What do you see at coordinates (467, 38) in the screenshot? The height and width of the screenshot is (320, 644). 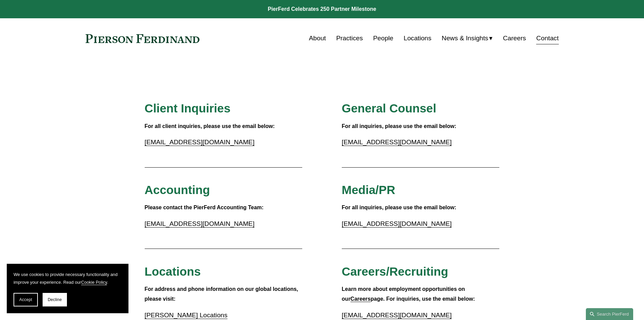 I see `a: folder dropdown` at bounding box center [467, 38].